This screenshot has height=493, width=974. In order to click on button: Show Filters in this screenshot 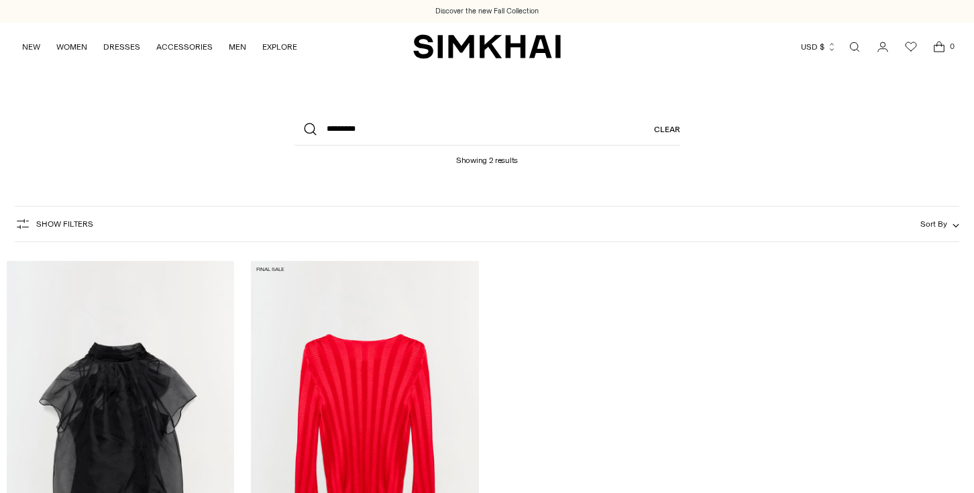, I will do `click(54, 224)`.